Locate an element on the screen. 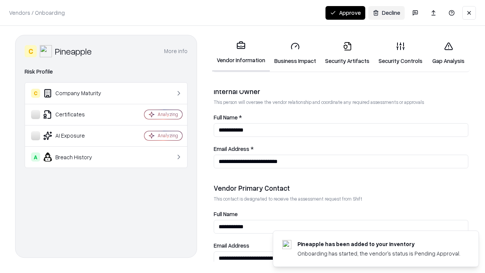  div: A is located at coordinates (36, 157).